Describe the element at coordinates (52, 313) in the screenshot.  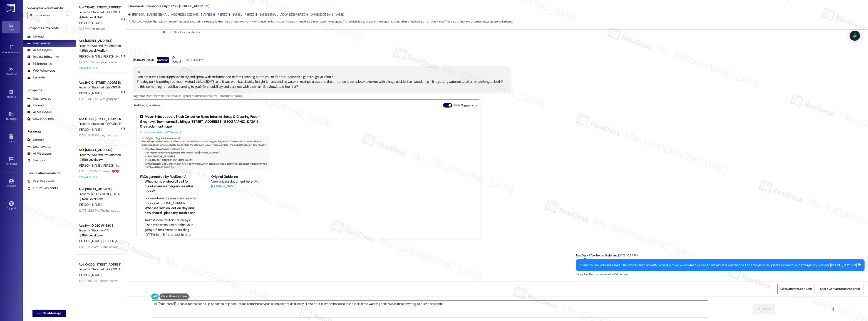
I see `span: New Message` at that location.